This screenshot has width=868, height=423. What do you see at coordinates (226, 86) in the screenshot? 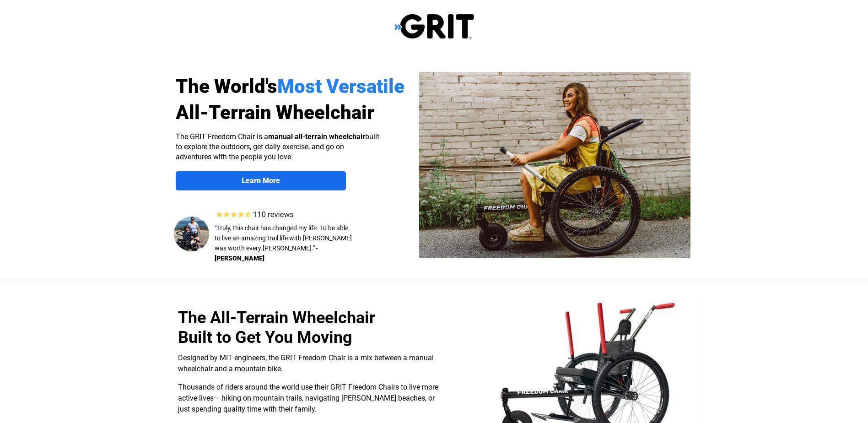
I see `span: The World's` at bounding box center [226, 86].